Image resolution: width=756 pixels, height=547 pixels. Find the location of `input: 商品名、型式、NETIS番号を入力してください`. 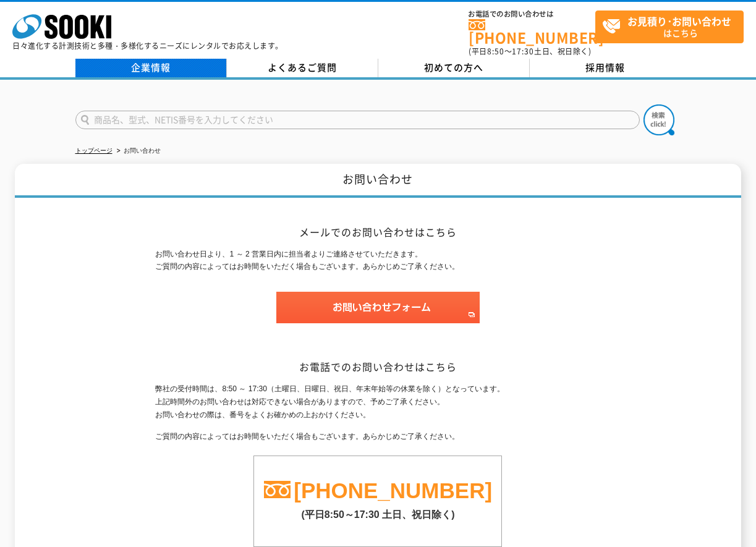

input: 商品名、型式、NETIS番号を入力してください is located at coordinates (357, 120).